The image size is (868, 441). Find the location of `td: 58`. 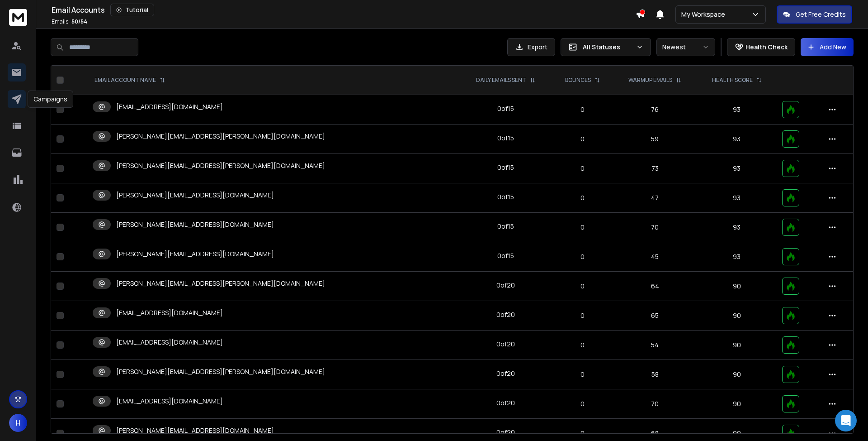

td: 58 is located at coordinates (655, 374).